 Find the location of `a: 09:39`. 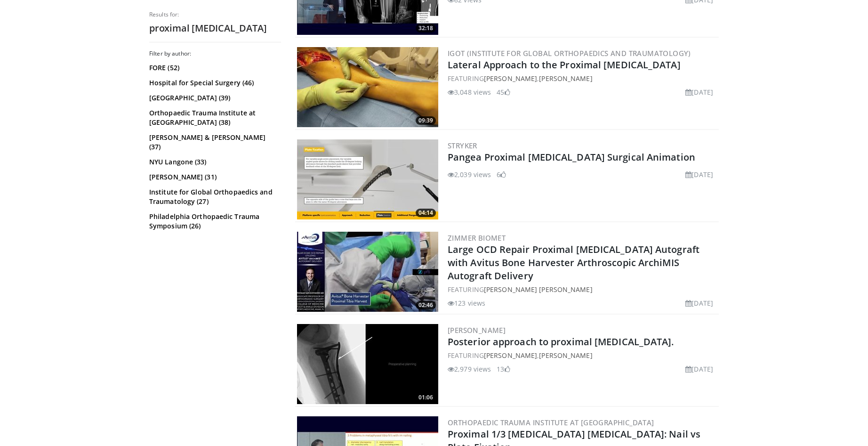

a: 09:39 is located at coordinates (368, 87).